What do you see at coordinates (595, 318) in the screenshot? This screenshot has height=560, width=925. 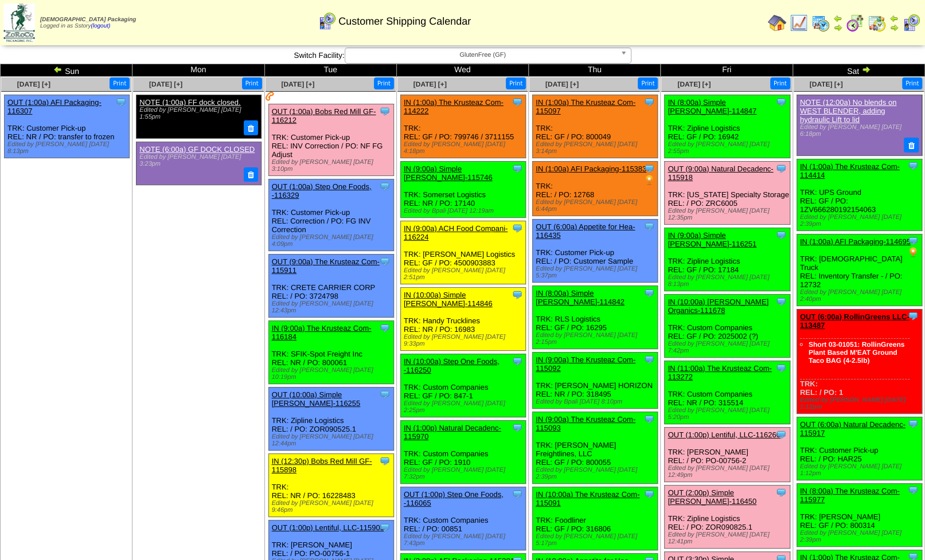 I see `div: TRK: RLS Logistics REL: GF / PO: 16295` at bounding box center [595, 318].